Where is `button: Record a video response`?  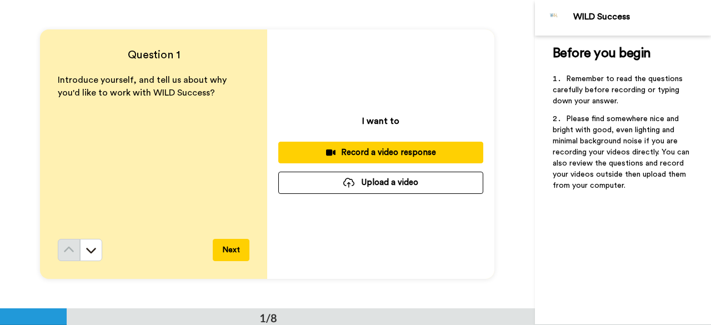
button: Record a video response is located at coordinates (380, 152).